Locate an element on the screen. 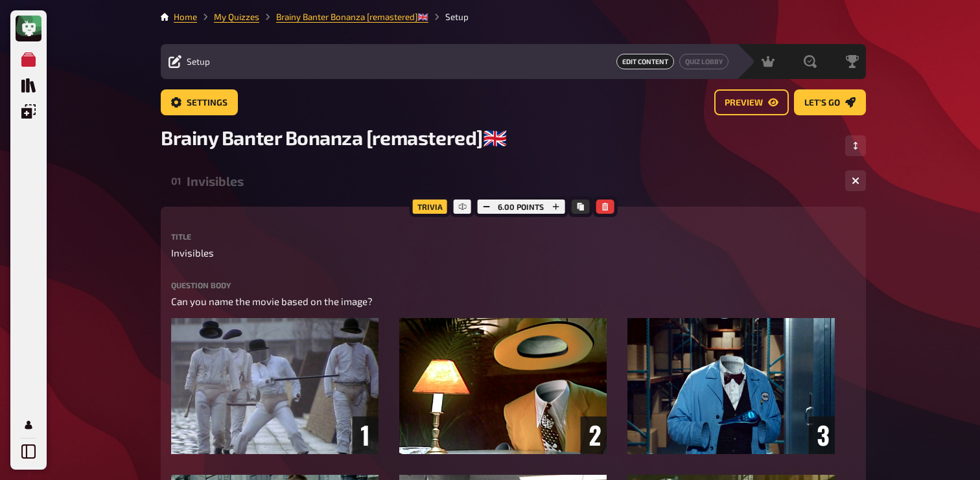 The image size is (980, 480). button: Copy is located at coordinates (580, 207).